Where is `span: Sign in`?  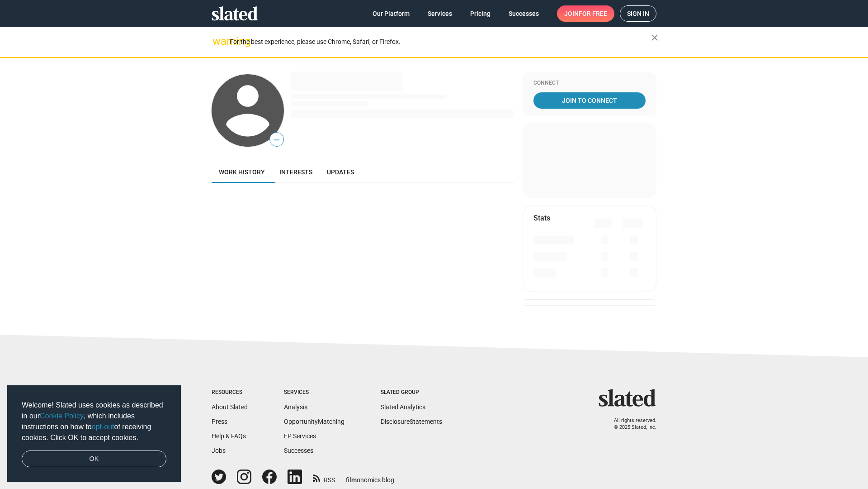
span: Sign in is located at coordinates (638, 14).